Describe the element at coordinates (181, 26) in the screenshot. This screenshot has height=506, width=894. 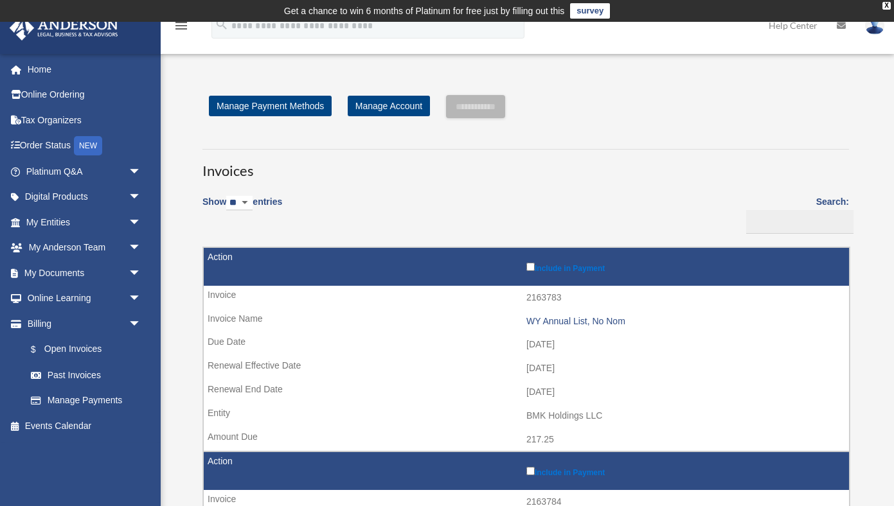
I see `i: menu` at that location.